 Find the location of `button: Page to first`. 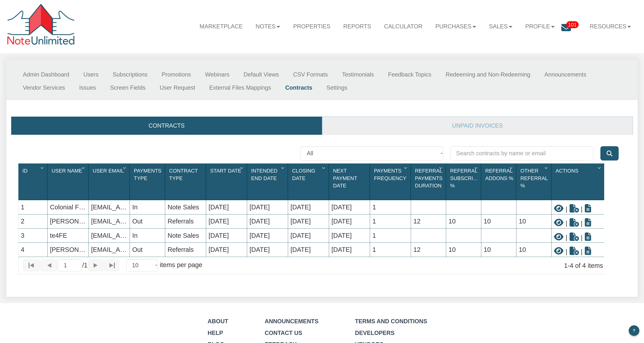

button: Page to first is located at coordinates (31, 265).